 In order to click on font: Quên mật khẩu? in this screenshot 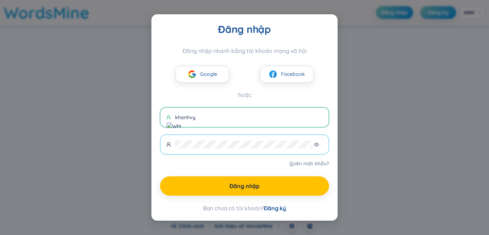, I will do `click(309, 163)`.